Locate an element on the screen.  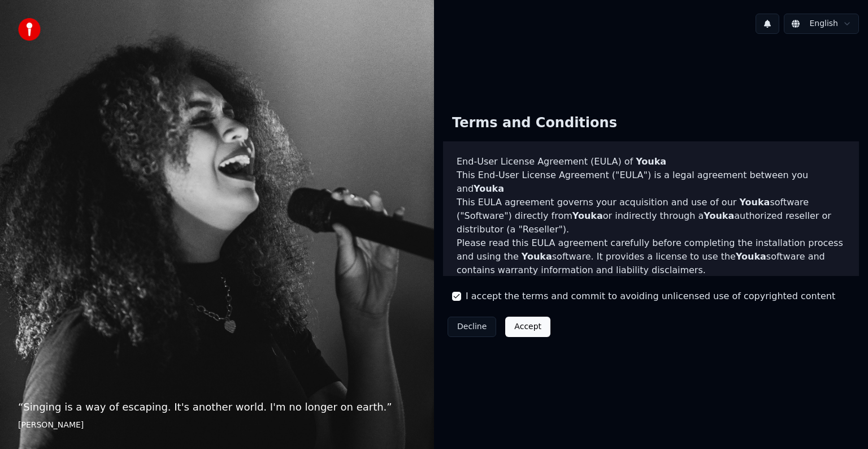
img: youka is located at coordinates (30, 30).